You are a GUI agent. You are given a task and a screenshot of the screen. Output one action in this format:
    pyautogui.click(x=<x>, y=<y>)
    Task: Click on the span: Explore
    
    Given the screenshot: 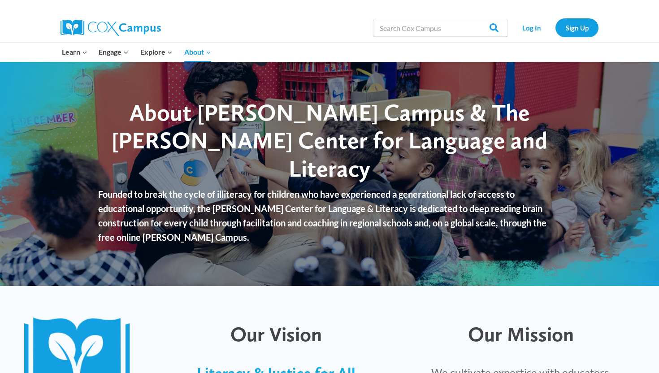 What is the action you would take?
    pyautogui.click(x=157, y=52)
    